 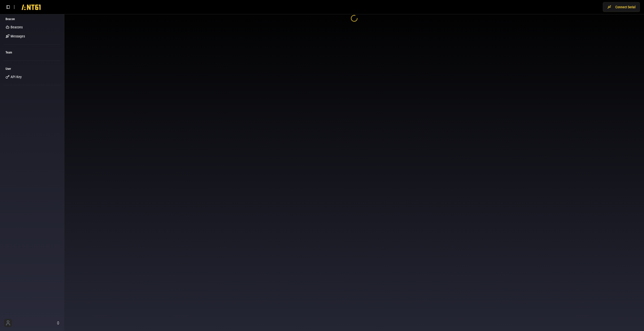 I want to click on span: Messages, so click(x=17, y=36).